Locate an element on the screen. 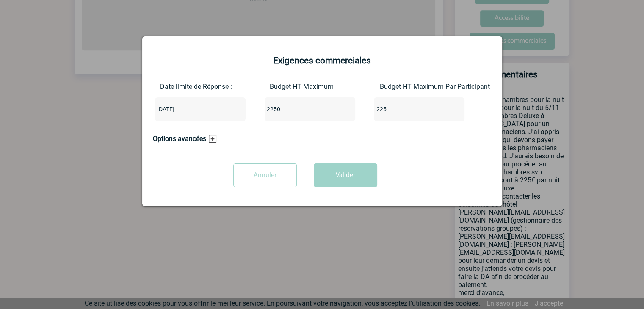 This screenshot has width=644, height=309. button: Valider is located at coordinates (346, 175).